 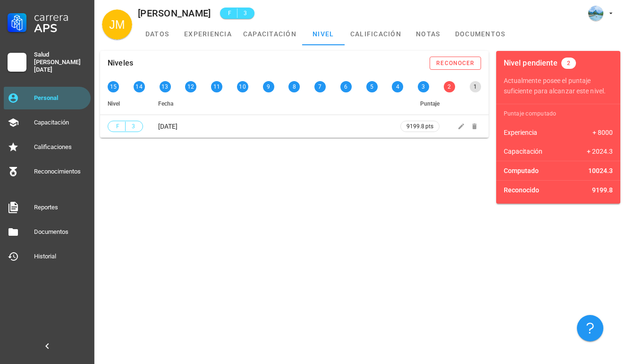 I want to click on div: 13, so click(x=165, y=87).